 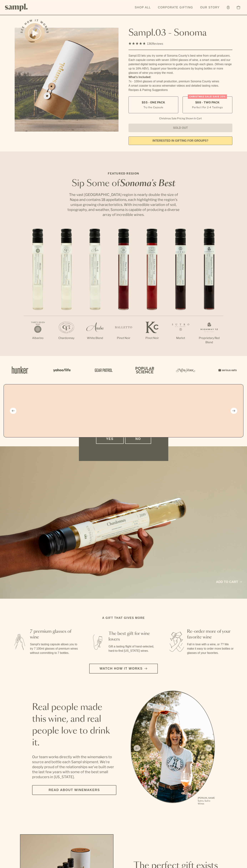 I want to click on a: Our Story, so click(x=210, y=8).